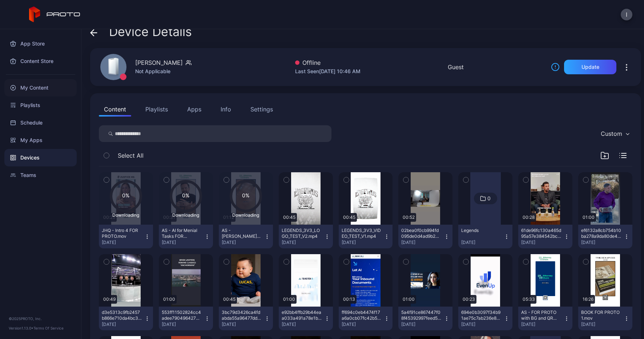  What do you see at coordinates (40, 43) in the screenshot?
I see `a: App Store` at bounding box center [40, 43].